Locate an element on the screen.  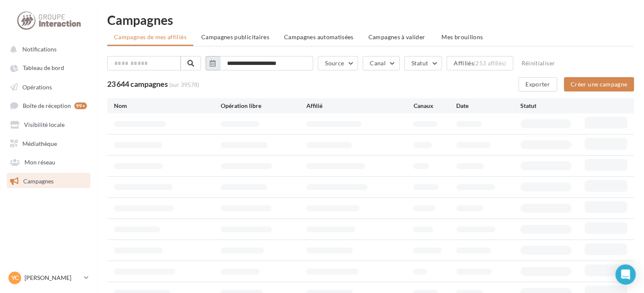
span: YC is located at coordinates (15, 278).